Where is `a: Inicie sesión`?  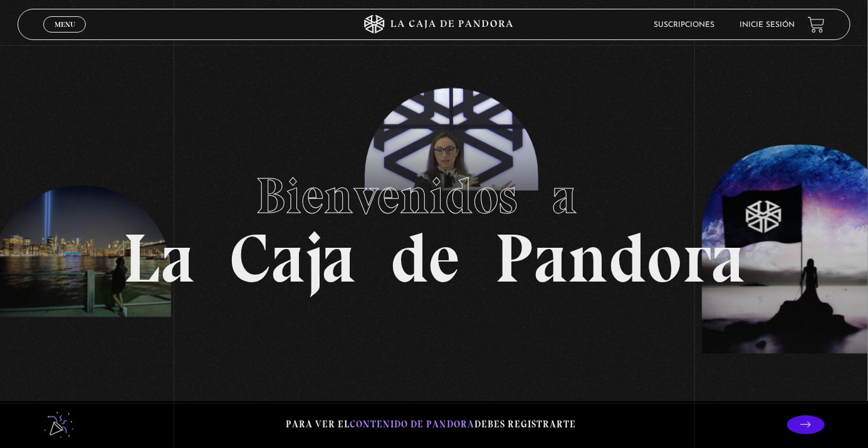
a: Inicie sesión is located at coordinates (767, 25).